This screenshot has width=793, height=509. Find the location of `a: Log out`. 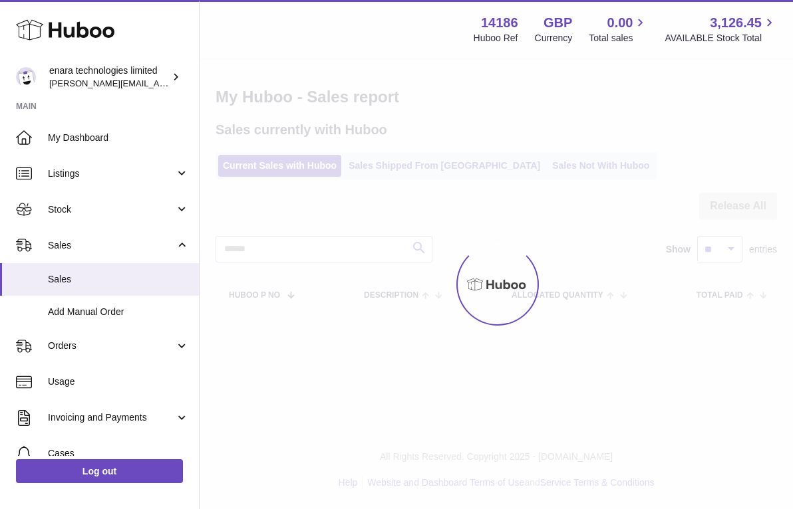

a: Log out is located at coordinates (99, 472).